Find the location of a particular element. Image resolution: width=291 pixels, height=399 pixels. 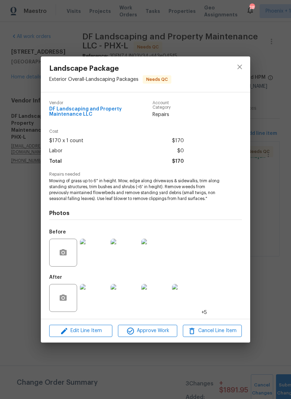

h5: Before is located at coordinates (58, 232).